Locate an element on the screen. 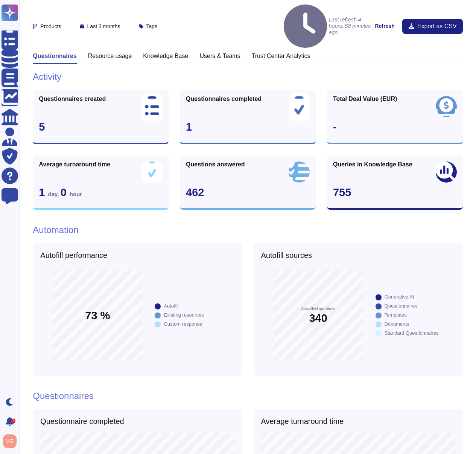 This screenshot has height=454, width=476. span: Products is located at coordinates (51, 27).